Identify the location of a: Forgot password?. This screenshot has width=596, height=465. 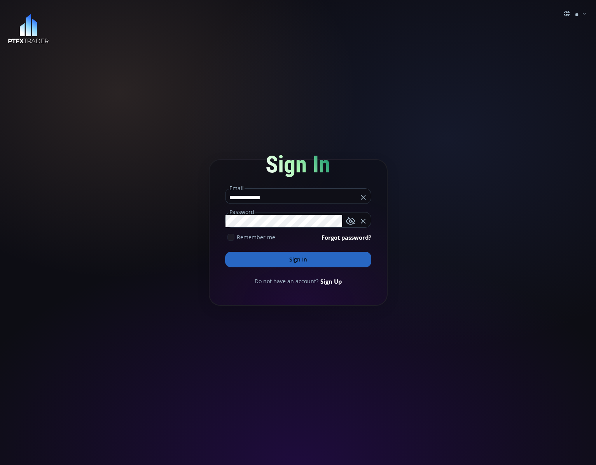
(346, 237).